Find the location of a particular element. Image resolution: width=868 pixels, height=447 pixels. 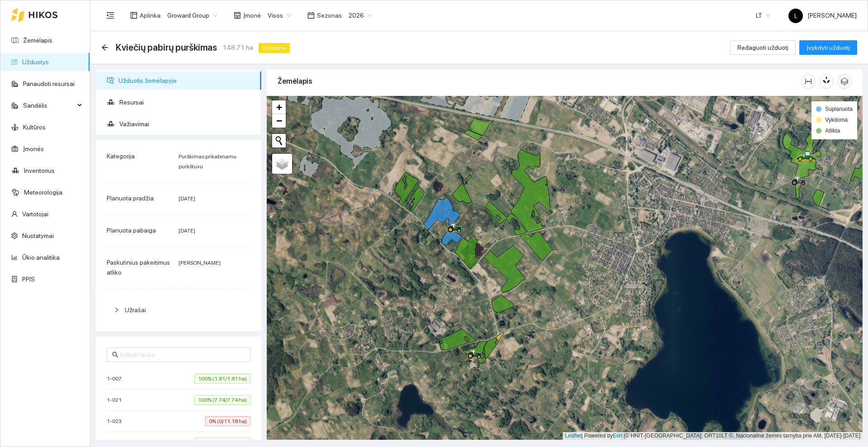

span: 100% (7.74/7.74 ha) is located at coordinates (222, 400).